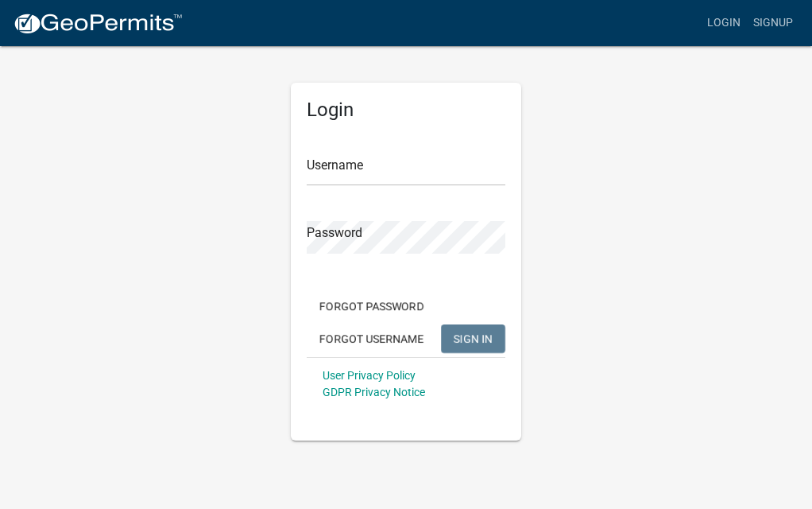 The height and width of the screenshot is (509, 812). What do you see at coordinates (724, 23) in the screenshot?
I see `a: Login` at bounding box center [724, 23].